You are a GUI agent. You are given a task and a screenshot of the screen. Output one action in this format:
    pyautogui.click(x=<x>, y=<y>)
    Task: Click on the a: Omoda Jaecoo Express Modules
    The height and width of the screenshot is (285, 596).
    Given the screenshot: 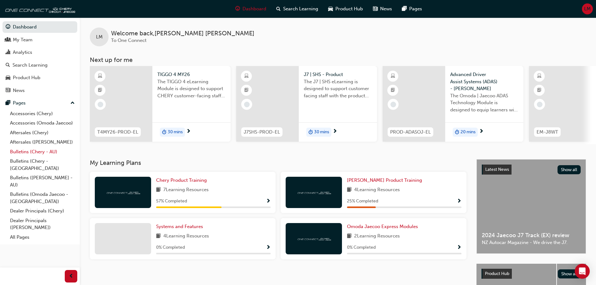 What is the action you would take?
    pyautogui.click(x=383, y=226)
    